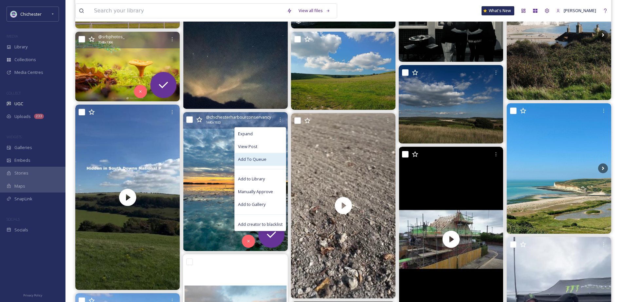 The height and width of the screenshot is (302, 621). Describe the element at coordinates (105, 43) in the screenshot. I see `span: 2048 x 1366` at that location.